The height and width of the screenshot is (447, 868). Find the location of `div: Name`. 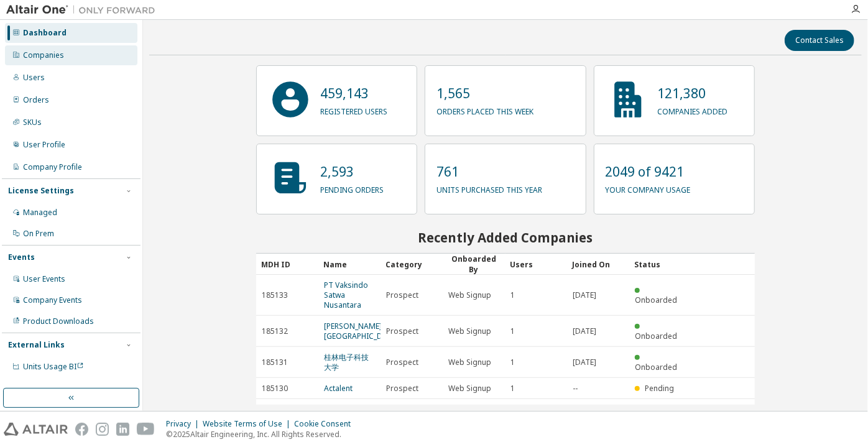

div: Name is located at coordinates (349, 264).